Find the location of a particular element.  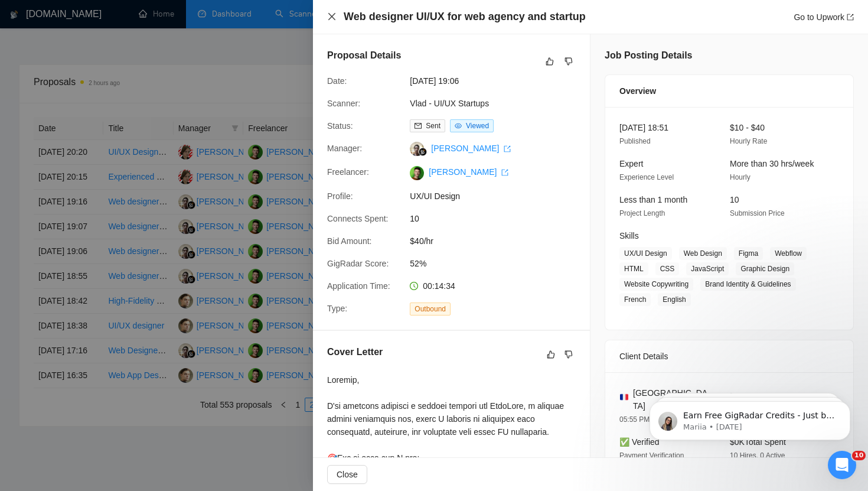

span: Manager: is located at coordinates (344, 149).